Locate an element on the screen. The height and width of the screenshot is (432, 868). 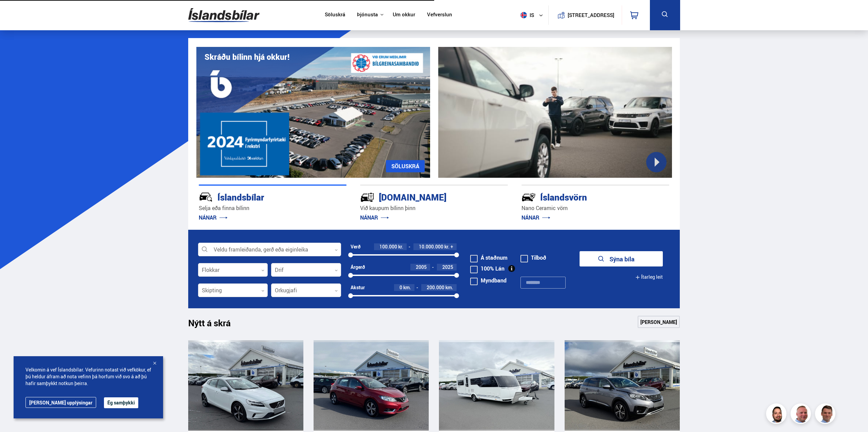
h1: Skráðu bílinn hjá okkur! is located at coordinates (247, 57).